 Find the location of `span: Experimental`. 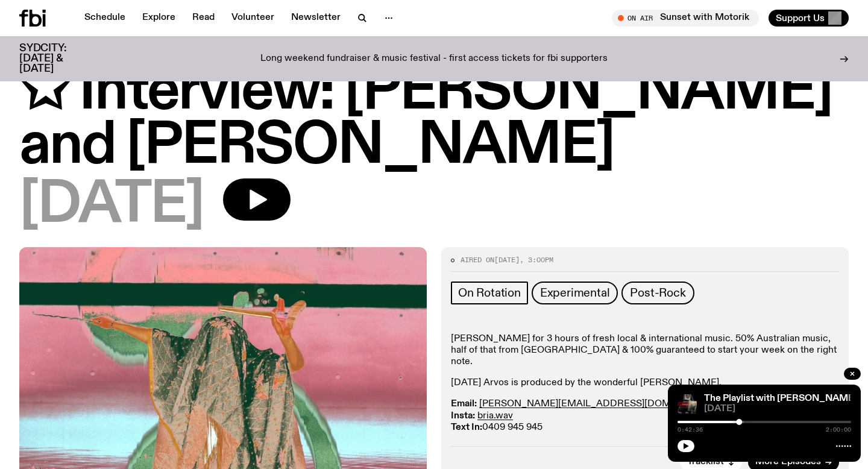

span: Experimental is located at coordinates (575, 293).